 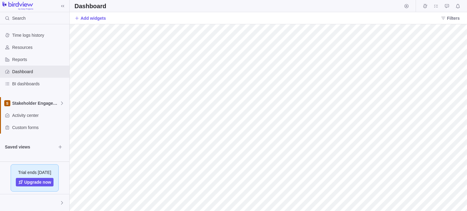 What do you see at coordinates (7, 203) in the screenshot?
I see `div: Seyi Jegede` at bounding box center [7, 203].